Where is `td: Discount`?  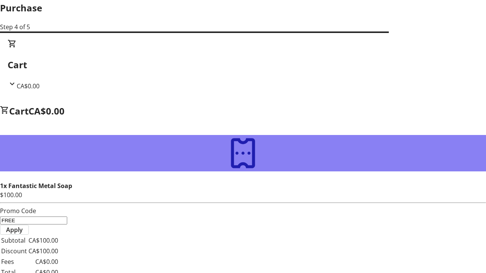
td: Discount is located at coordinates (14, 251).